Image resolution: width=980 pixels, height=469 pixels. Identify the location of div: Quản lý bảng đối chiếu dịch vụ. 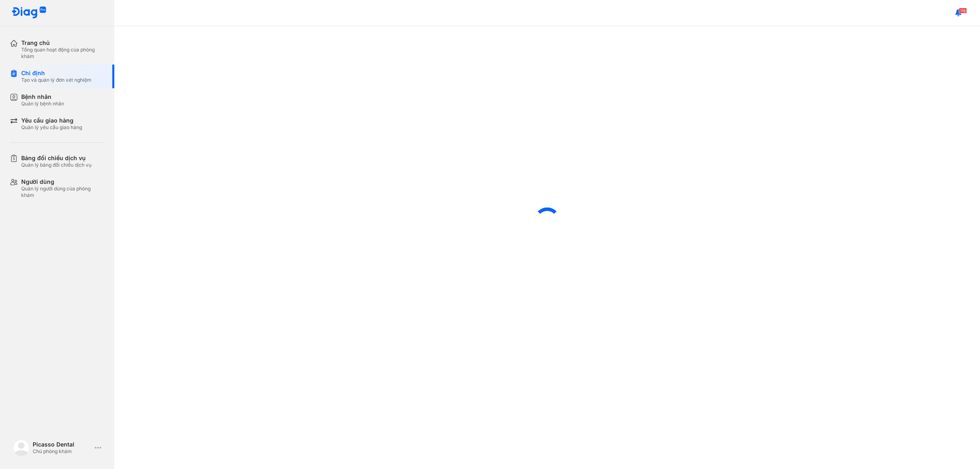
(56, 165).